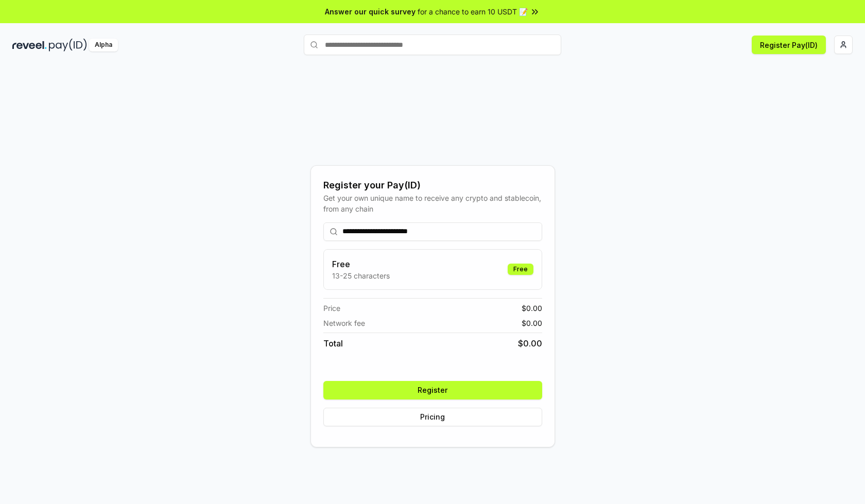 Image resolution: width=865 pixels, height=504 pixels. Describe the element at coordinates (30, 45) in the screenshot. I see `img: reveel_dark` at that location.